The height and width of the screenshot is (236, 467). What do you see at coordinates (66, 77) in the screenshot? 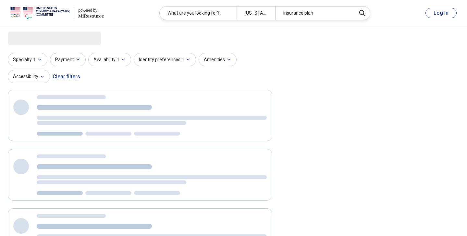
I see `div: Clear filters` at bounding box center [66, 77].